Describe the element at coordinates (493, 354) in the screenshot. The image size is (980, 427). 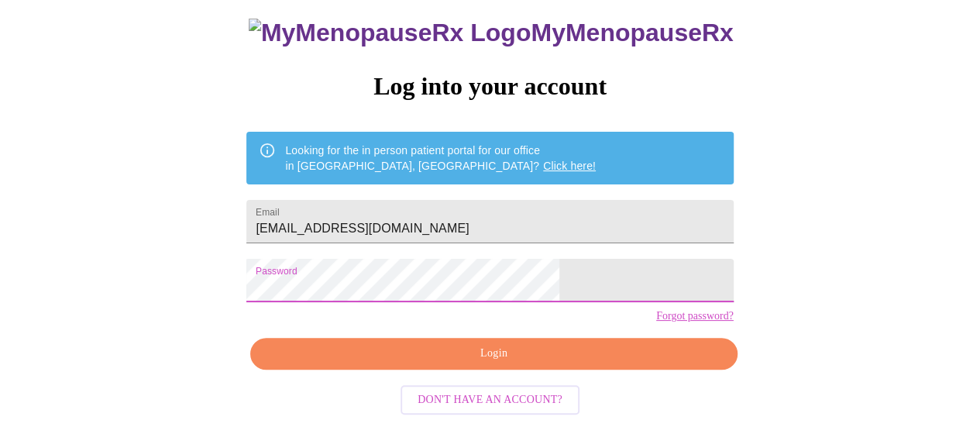
I see `span: Login` at that location.